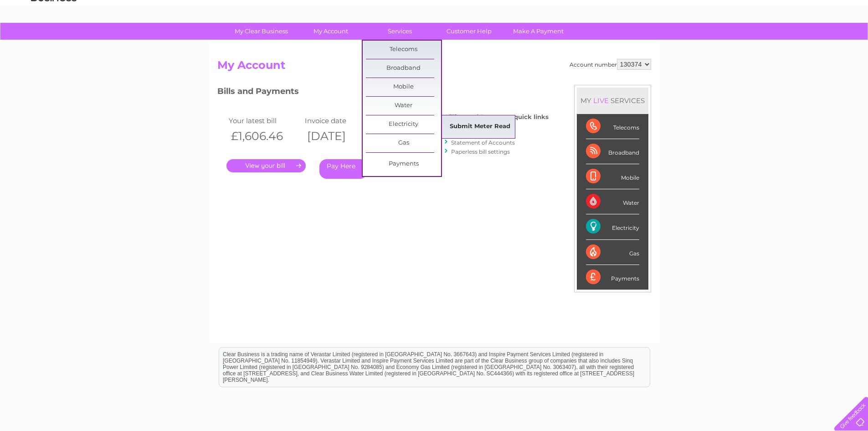 This screenshot has width=868, height=431. Describe the element at coordinates (612, 177) in the screenshot. I see `div: Mobile` at that location.